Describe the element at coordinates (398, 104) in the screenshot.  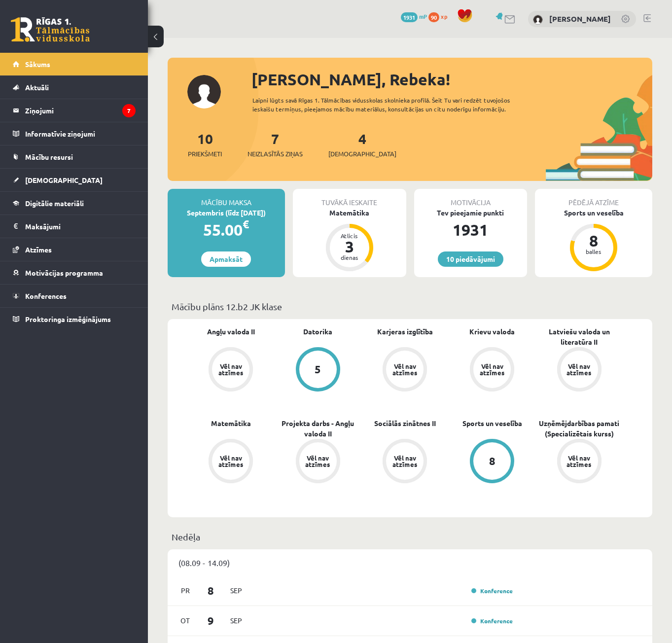
I see `div: Laipni lūgts savā Rīgas 1. Tālmācības vidusskolas skolnieka profilā. Šeit Tu vari redzēt tuvojošo...` at that location.